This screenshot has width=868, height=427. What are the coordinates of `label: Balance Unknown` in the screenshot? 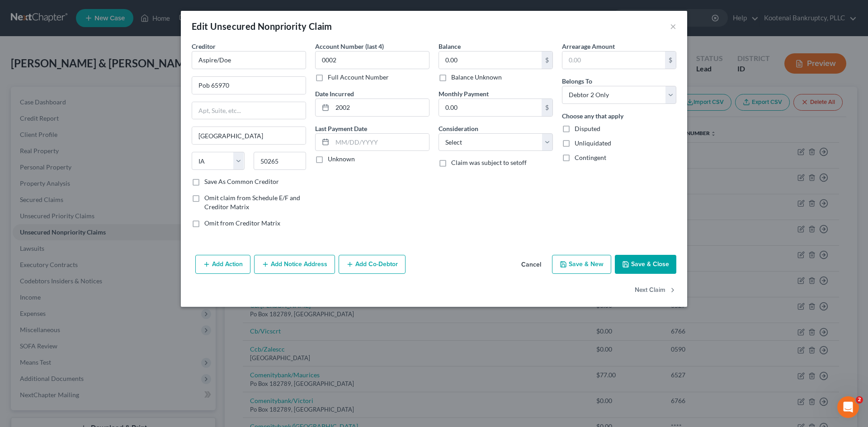 It's located at (477, 77).